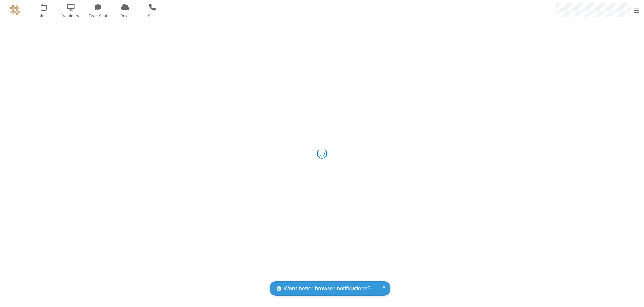 This screenshot has width=644, height=307. I want to click on span: Meet, so click(44, 16).